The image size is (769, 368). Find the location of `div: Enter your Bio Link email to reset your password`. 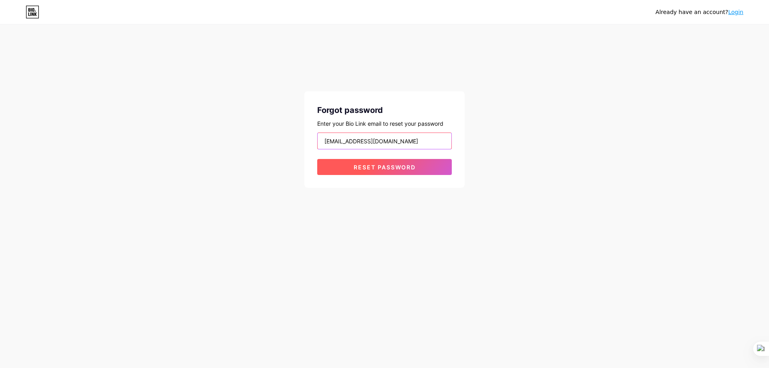

div: Enter your Bio Link email to reset your password is located at coordinates (384, 123).